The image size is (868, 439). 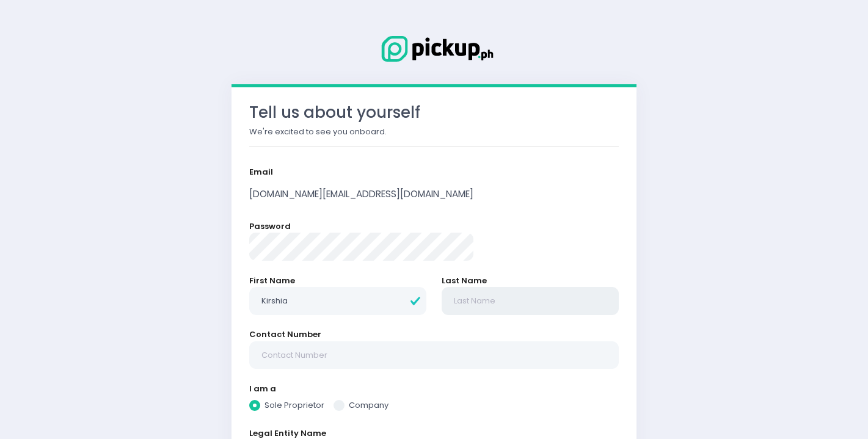 I want to click on label: Email, so click(x=261, y=172).